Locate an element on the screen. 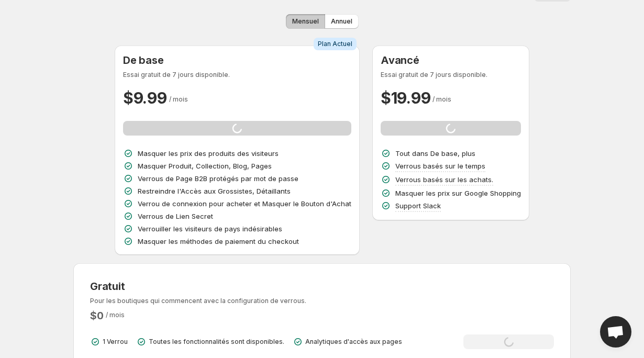  p: Analytiques d'accès aux pages is located at coordinates (354, 342).